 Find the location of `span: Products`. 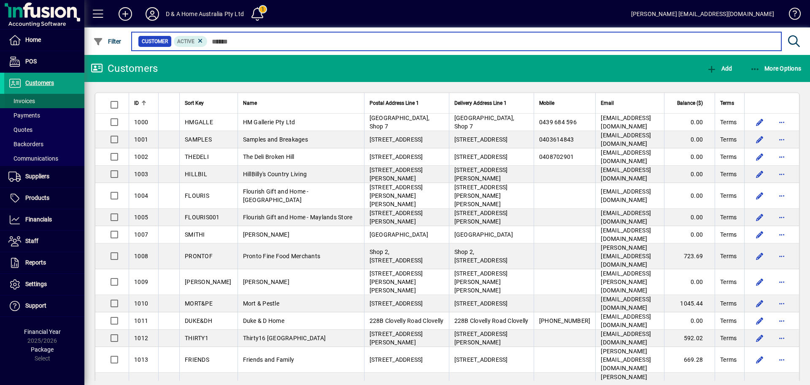

span: Products is located at coordinates (37, 198).